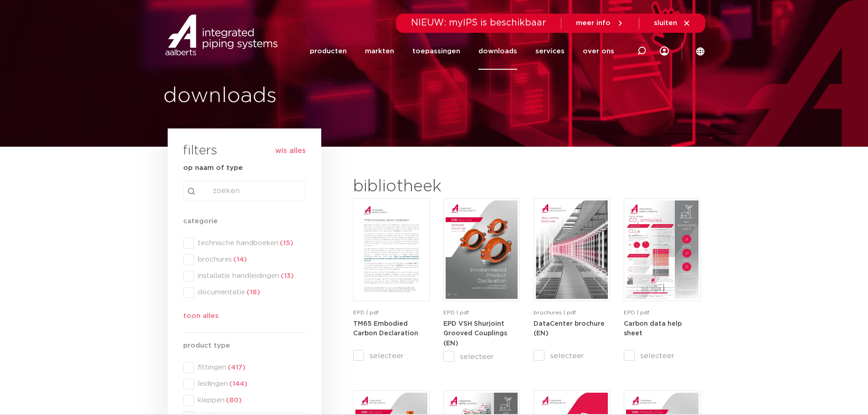 The image size is (868, 415). I want to click on a: over ons, so click(598, 51).